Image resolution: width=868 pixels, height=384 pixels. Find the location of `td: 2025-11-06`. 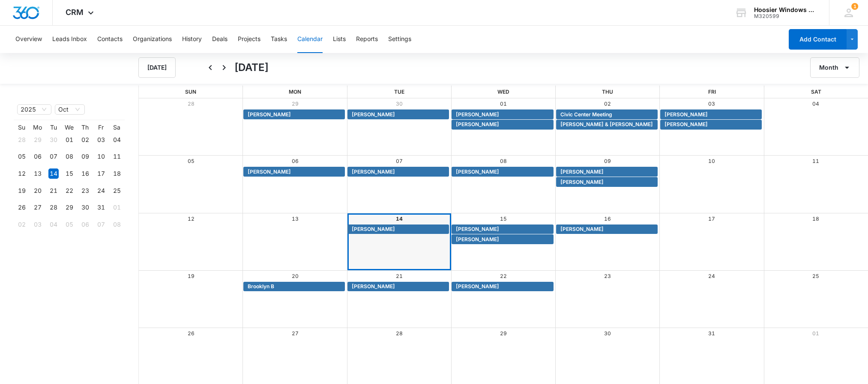

td: 2025-11-06 is located at coordinates (85, 225).